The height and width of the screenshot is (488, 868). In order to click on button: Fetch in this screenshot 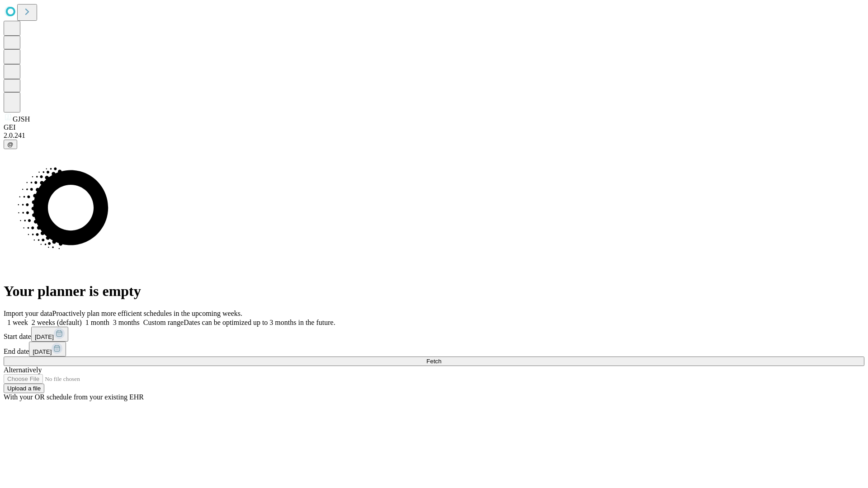, I will do `click(434, 362)`.